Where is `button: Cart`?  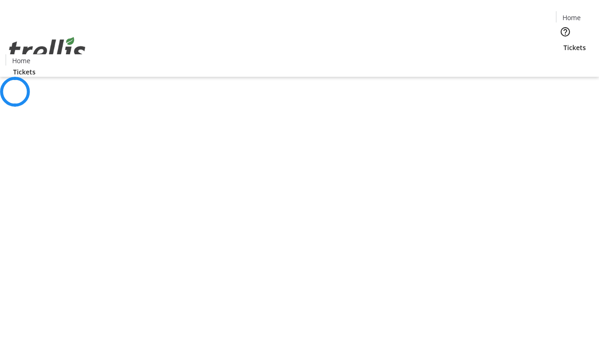 button: Cart is located at coordinates (565, 62).